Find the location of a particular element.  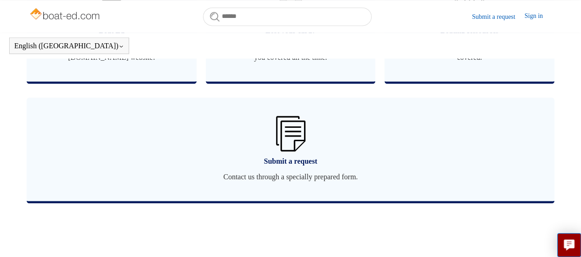

input: Search is located at coordinates (287, 17).